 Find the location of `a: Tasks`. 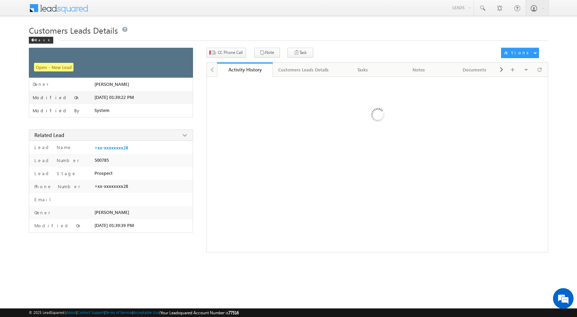

a: Tasks is located at coordinates (362, 70).